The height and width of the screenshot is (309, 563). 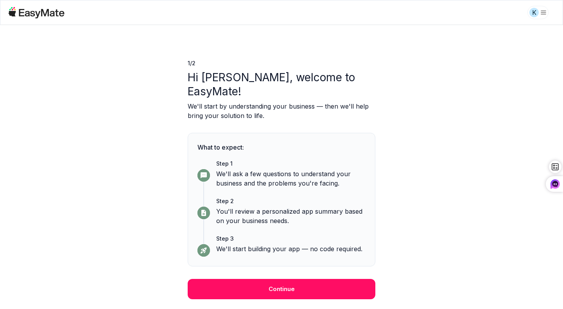 I want to click on p: What to expect:, so click(x=281, y=147).